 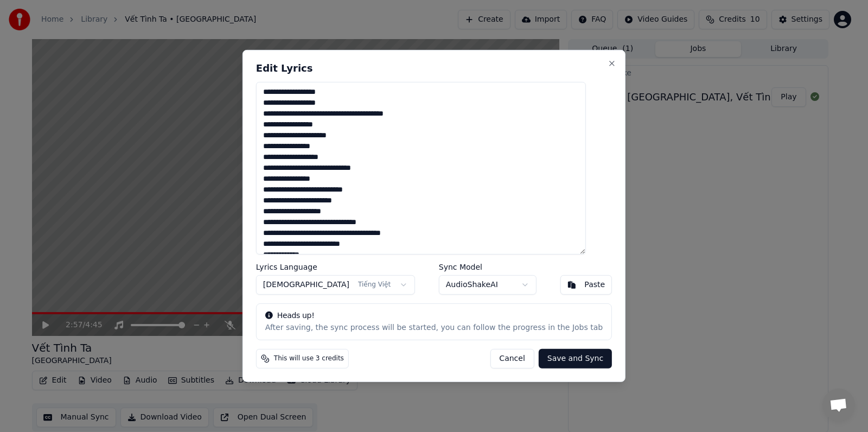 I want to click on button: Paste, so click(x=586, y=285).